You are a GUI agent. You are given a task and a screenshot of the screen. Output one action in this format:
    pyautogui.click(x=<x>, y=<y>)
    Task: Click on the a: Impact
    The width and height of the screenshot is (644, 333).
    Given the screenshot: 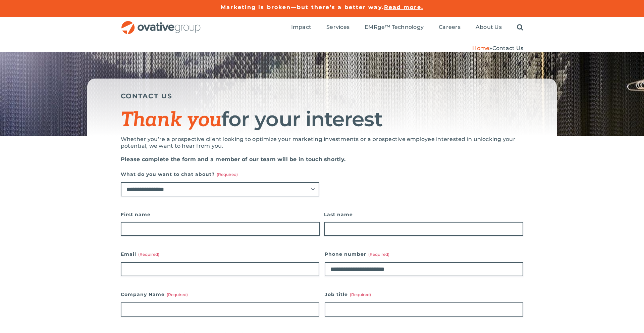 What is the action you would take?
    pyautogui.click(x=301, y=27)
    